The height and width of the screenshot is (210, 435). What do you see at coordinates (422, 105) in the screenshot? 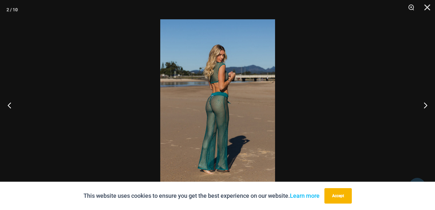
I see `button: Next` at bounding box center [422, 105].